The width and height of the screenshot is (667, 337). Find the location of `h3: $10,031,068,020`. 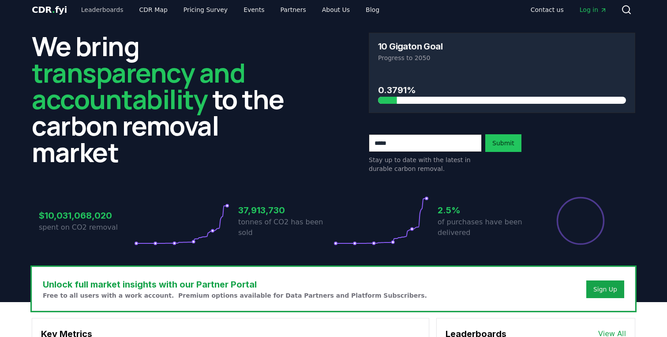

h3: $10,031,068,020 is located at coordinates (86, 215).